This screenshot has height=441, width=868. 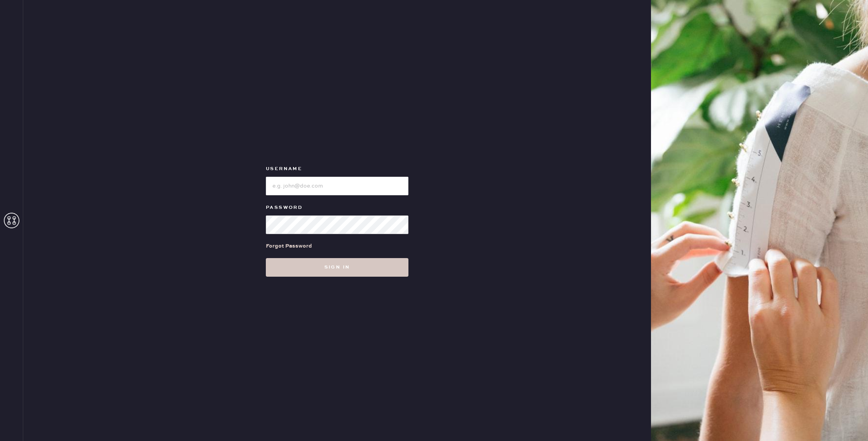 What do you see at coordinates (337, 186) in the screenshot?
I see `input: e.g. john@doe.com` at bounding box center [337, 186].